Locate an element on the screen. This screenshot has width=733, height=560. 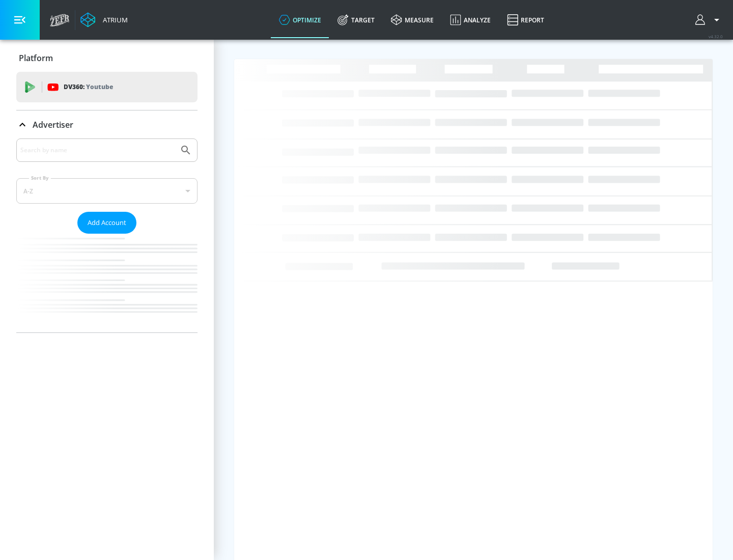
a: optimize is located at coordinates (300, 20).